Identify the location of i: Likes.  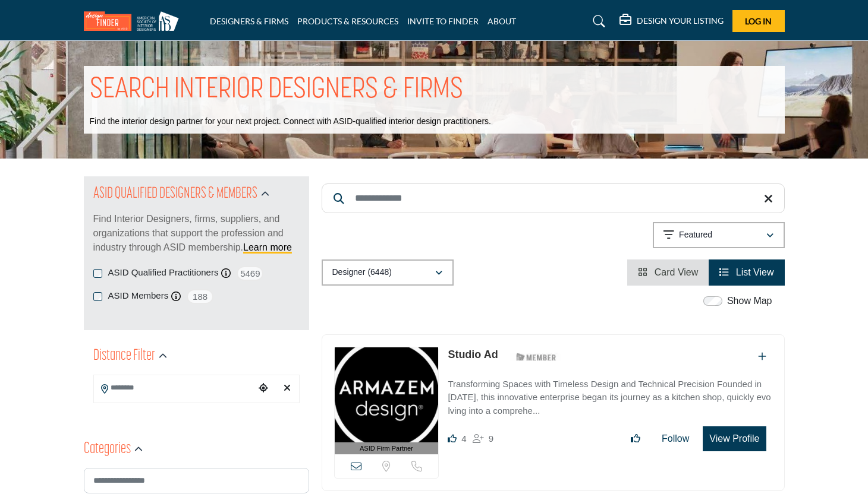
(451, 438).